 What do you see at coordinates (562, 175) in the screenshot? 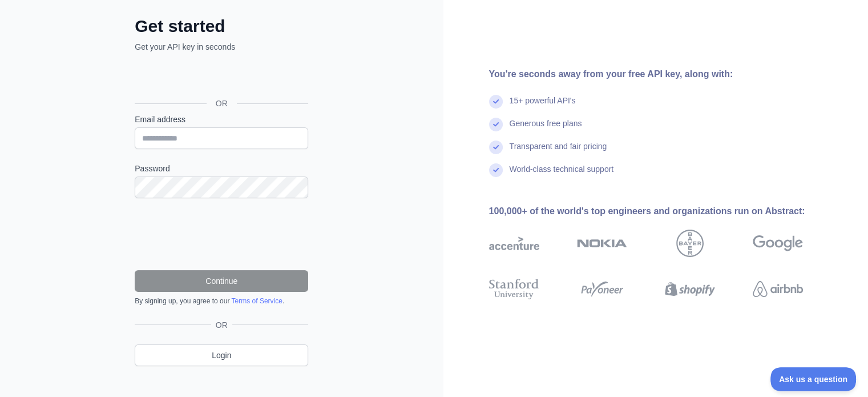
I see `div: World-class technical support` at bounding box center [562, 175].